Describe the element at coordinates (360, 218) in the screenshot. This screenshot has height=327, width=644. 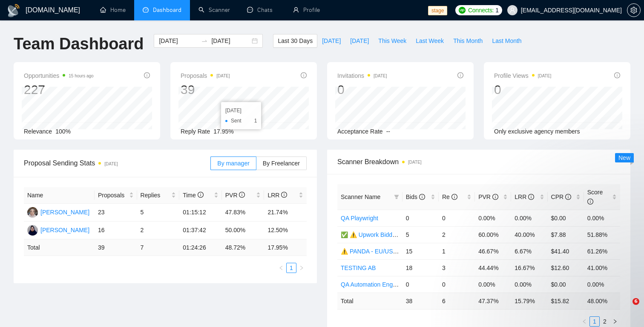
I see `a: QA Playwright` at that location.